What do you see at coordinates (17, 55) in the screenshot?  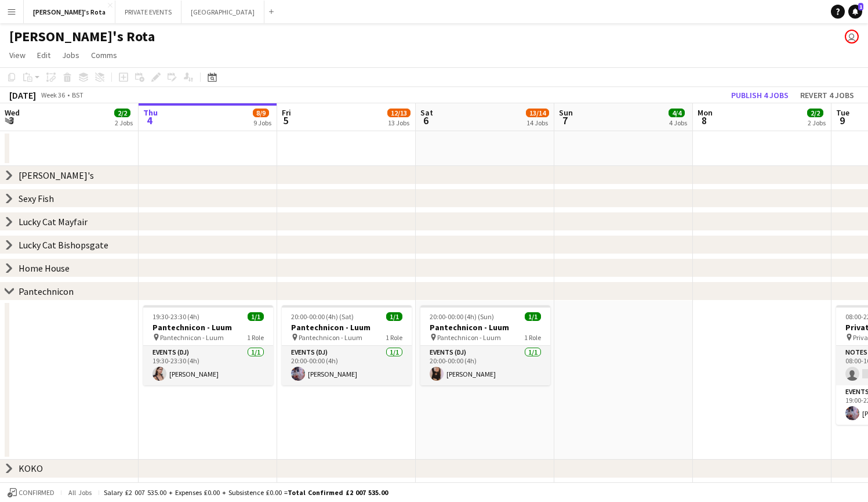 I see `span: View` at bounding box center [17, 55].